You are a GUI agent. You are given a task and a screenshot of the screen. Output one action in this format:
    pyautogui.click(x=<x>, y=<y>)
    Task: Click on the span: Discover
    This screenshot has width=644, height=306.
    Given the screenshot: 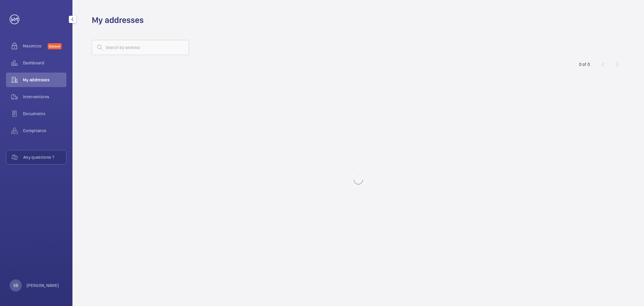 What is the action you would take?
    pyautogui.click(x=55, y=46)
    